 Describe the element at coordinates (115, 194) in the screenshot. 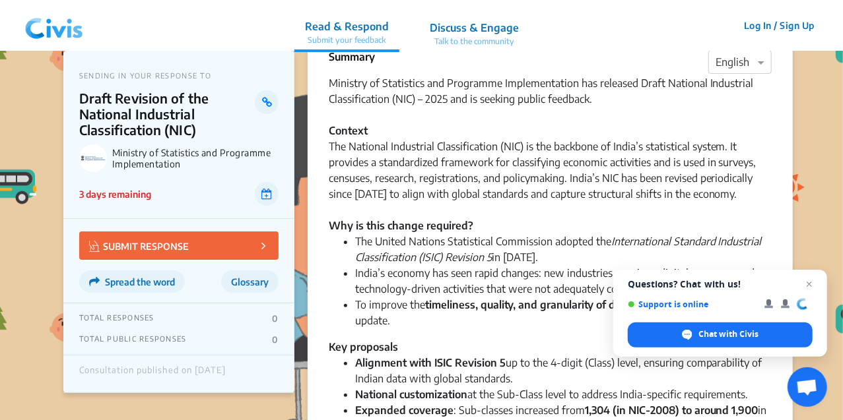

I see `p: 3 days remaining` at that location.